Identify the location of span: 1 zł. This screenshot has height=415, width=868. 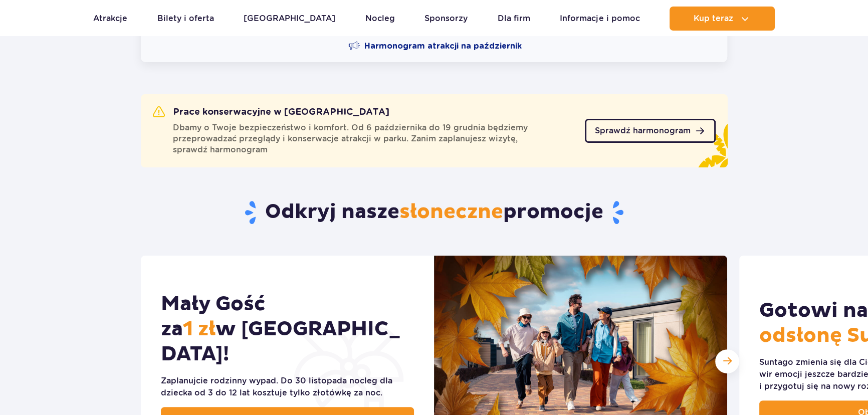
(199, 329).